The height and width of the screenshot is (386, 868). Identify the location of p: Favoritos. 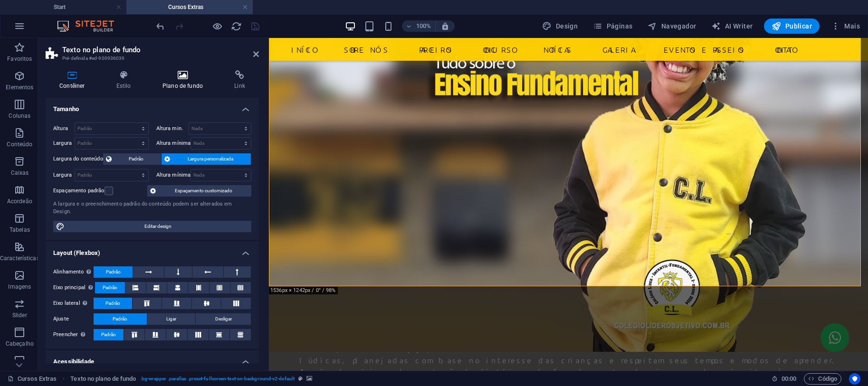
(20, 59).